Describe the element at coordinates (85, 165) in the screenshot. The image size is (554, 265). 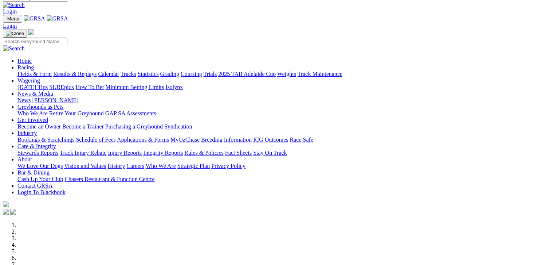
I see `a: Vision and Values` at that location.